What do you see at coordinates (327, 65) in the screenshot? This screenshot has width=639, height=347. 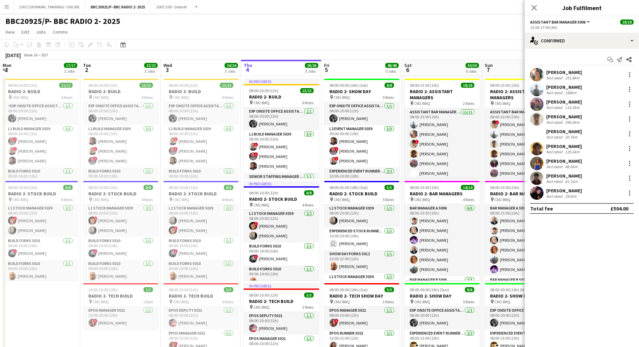 I see `span: Fri` at bounding box center [327, 65].